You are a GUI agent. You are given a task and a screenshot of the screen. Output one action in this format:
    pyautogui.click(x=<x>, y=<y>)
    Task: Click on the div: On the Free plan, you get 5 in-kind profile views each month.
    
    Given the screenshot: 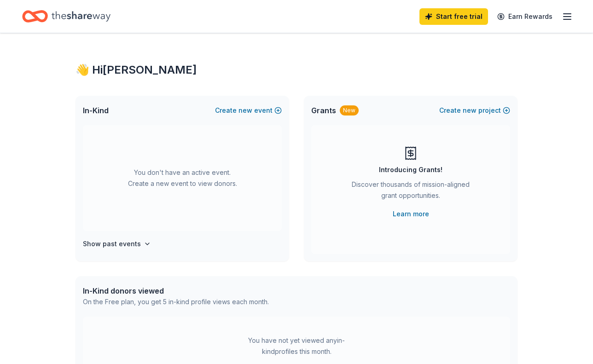 What is the action you would take?
    pyautogui.click(x=176, y=302)
    